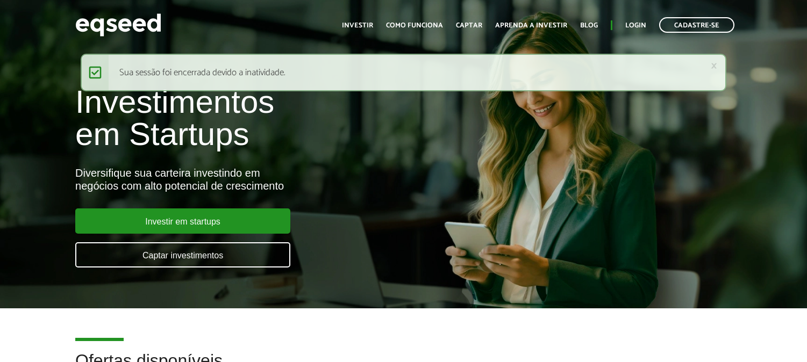 The image size is (807, 362). I want to click on h1: Investimentos em Startups, so click(269, 118).